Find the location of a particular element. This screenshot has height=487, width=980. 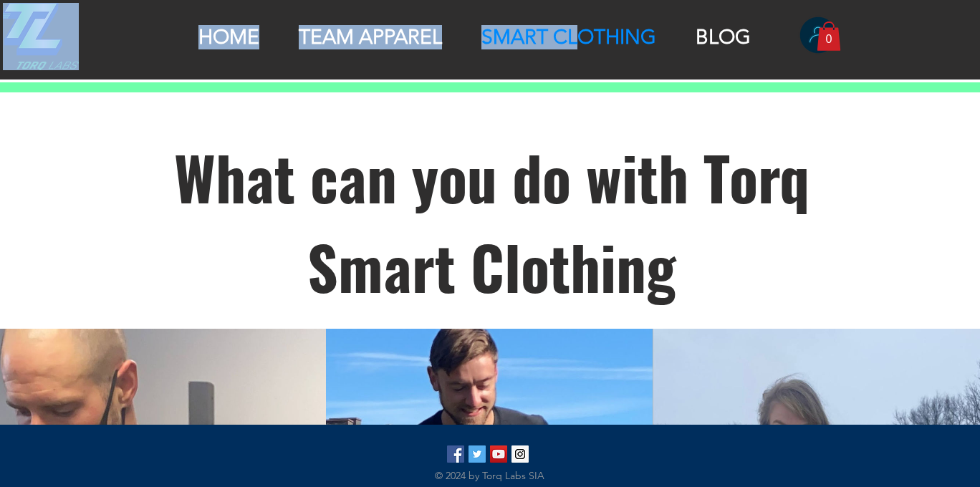

a: Twitter Social Icon is located at coordinates (477, 454).